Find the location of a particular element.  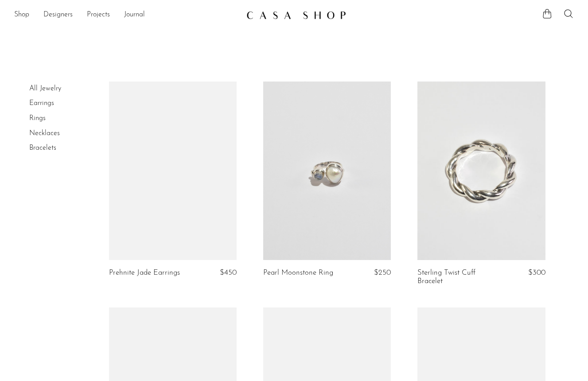

a: Journal is located at coordinates (134, 15).